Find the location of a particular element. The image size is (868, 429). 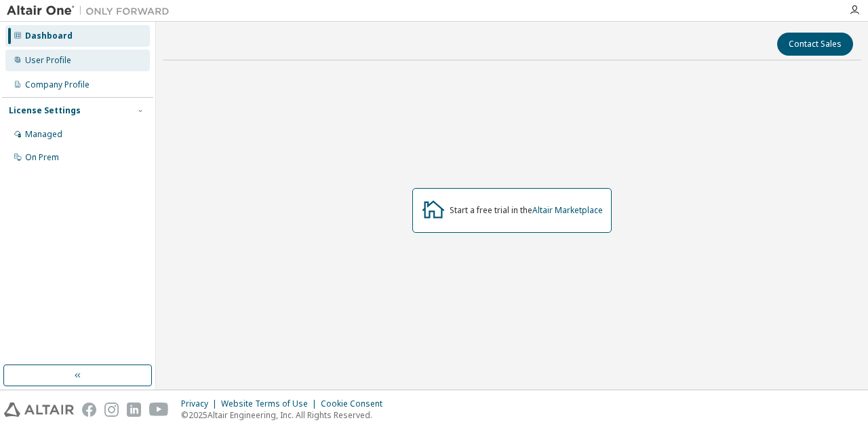

img: youtube.svg is located at coordinates (159, 409).